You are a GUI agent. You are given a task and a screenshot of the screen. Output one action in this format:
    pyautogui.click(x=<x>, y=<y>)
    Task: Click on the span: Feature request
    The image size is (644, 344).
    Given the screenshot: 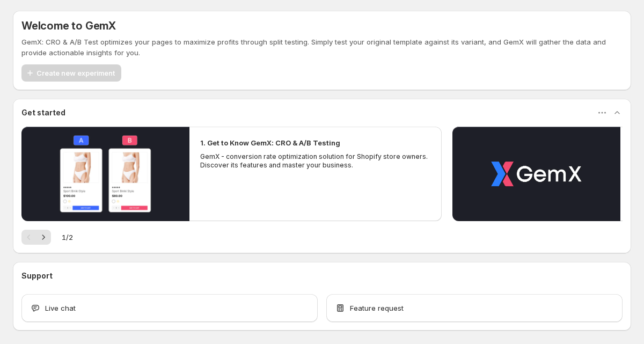 What is the action you would take?
    pyautogui.click(x=377, y=308)
    